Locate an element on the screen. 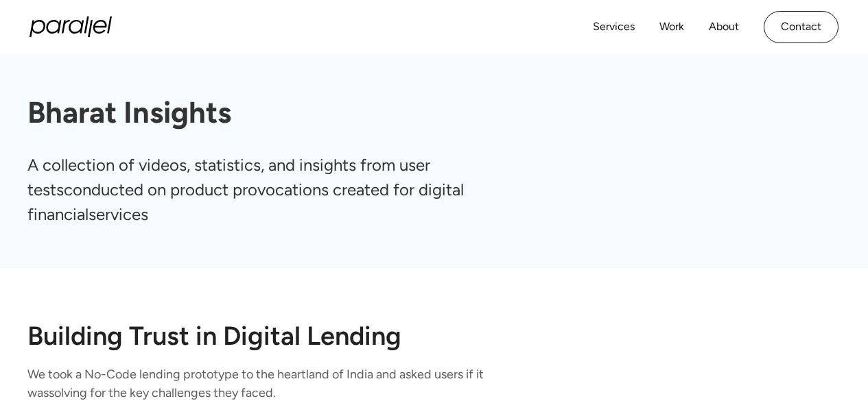  p: A collection of videos, statistics, and insights from user testsconducted on product provocations... is located at coordinates (272, 190).